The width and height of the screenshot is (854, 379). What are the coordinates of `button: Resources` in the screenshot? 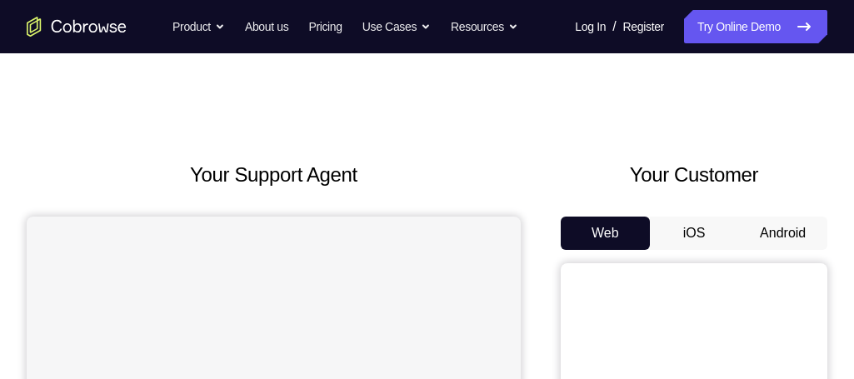 It's located at (484, 27).